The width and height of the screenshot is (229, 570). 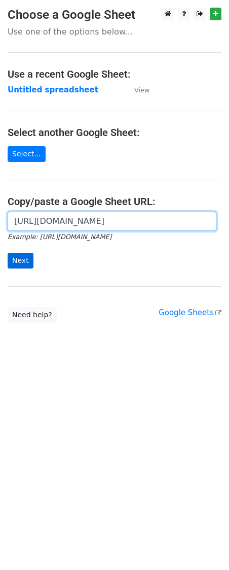 What do you see at coordinates (26, 154) in the screenshot?
I see `a: Select...` at bounding box center [26, 154].